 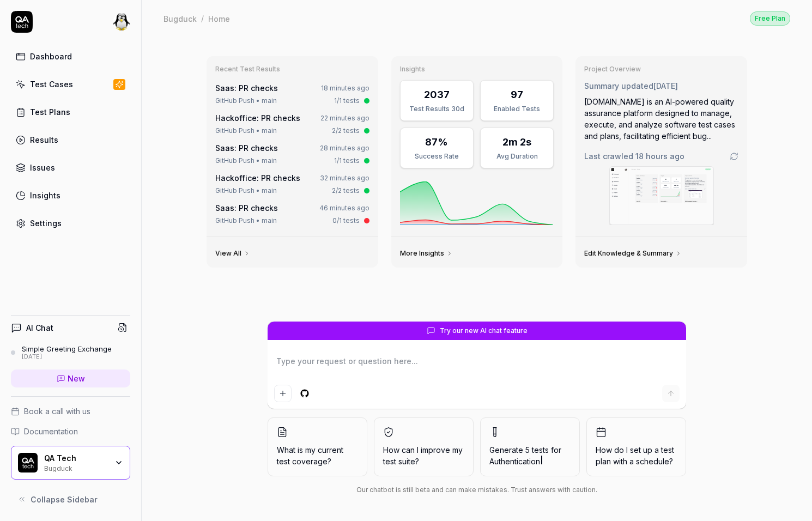 What do you see at coordinates (517, 157) in the screenshot?
I see `div: Avg Duration` at bounding box center [517, 157].